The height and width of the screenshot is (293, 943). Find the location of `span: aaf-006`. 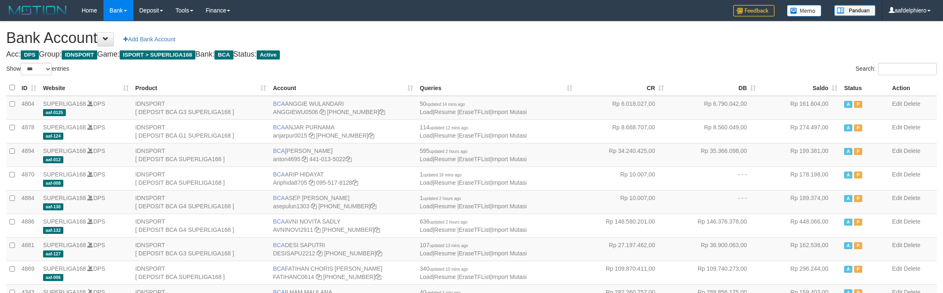

span: aaf-006 is located at coordinates (53, 278).